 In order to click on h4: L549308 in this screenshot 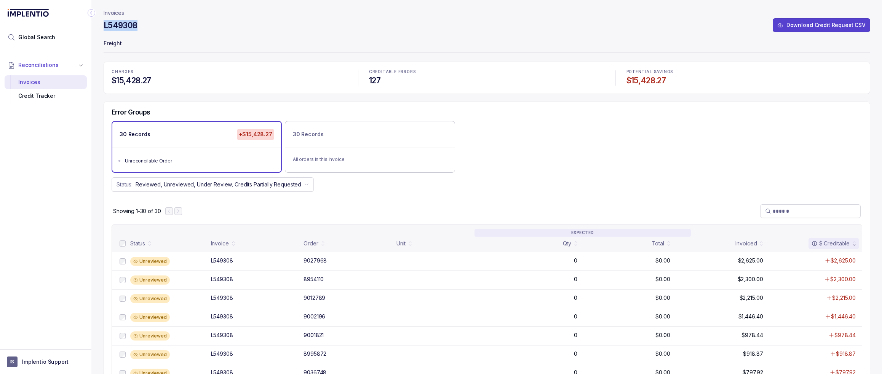, I will do `click(120, 26)`.